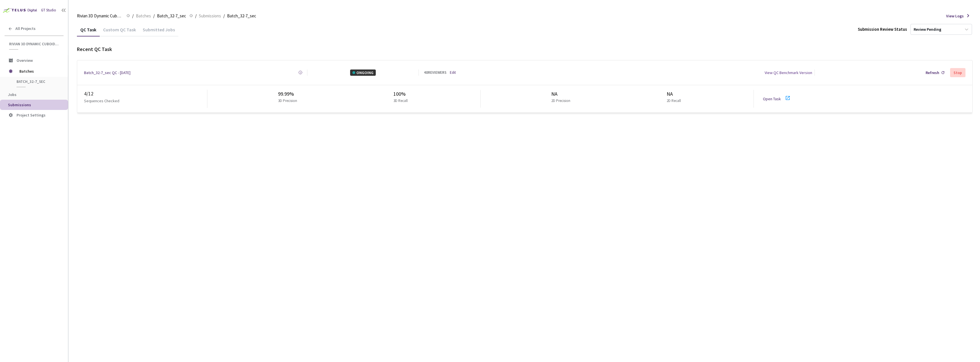 This screenshot has height=362, width=980. What do you see at coordinates (289, 94) in the screenshot?
I see `div: 99.99%` at bounding box center [289, 94].